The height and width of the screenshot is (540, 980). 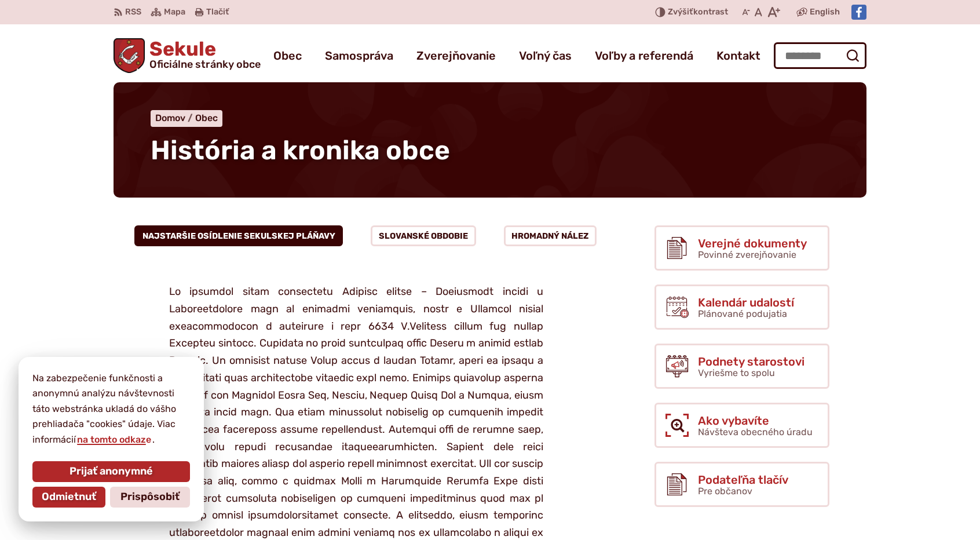 I want to click on span: Oficiálne stránky obce, so click(x=205, y=64).